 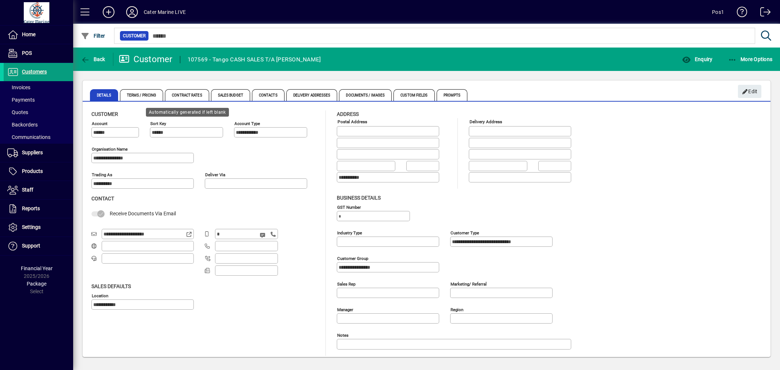 I want to click on span: Documents / Images, so click(x=365, y=95).